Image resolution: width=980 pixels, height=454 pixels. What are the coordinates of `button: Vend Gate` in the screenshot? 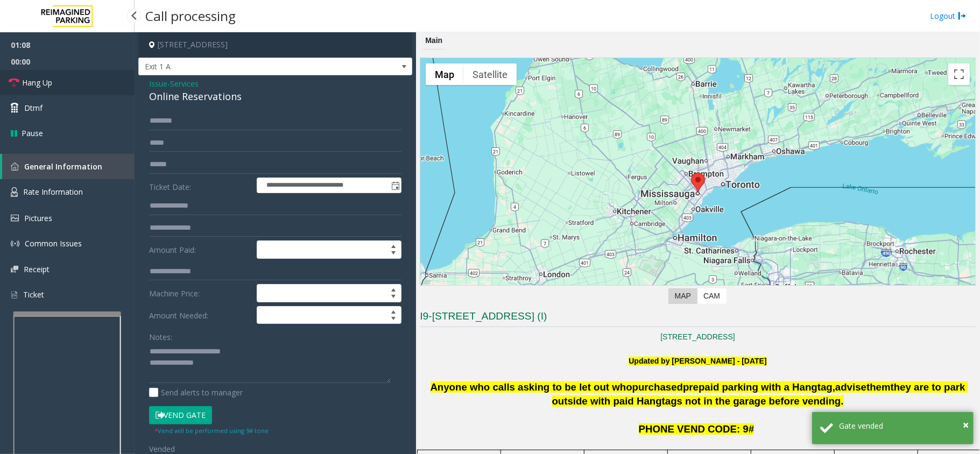 It's located at (180, 416).